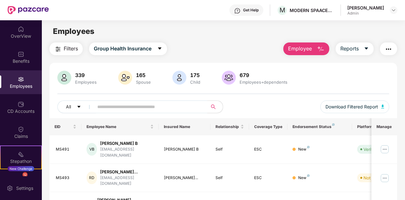 This screenshot has height=200, width=405. I want to click on img: svg+xml;base64,PHN2ZyBpZD0iRW1wbG95ZWVzIiB4bWxucz0iaHR0cDovL3d3dy53My5vcmcvMjAwMC9zdmciIHdpZHRoPS..., so click(21, 79).